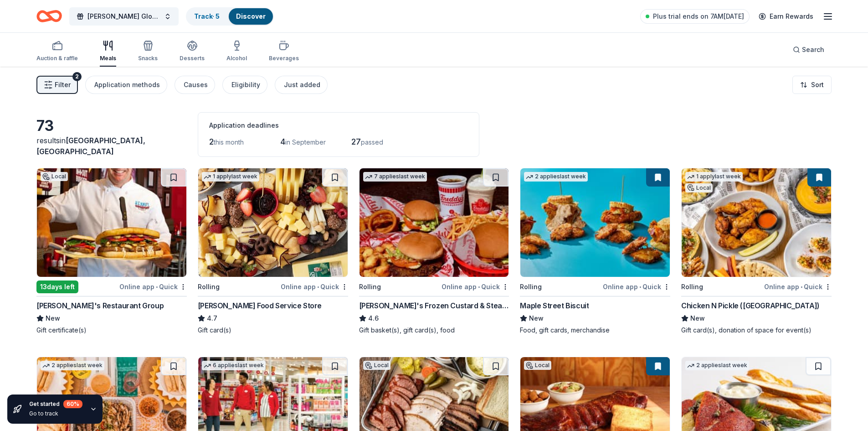 The height and width of the screenshot is (431, 868). I want to click on a: Image for Maple Street Biscuit2 applieslast weekRollingOnline app•QuickMaple Street BiscuitNewFoo..., so click(595, 251).